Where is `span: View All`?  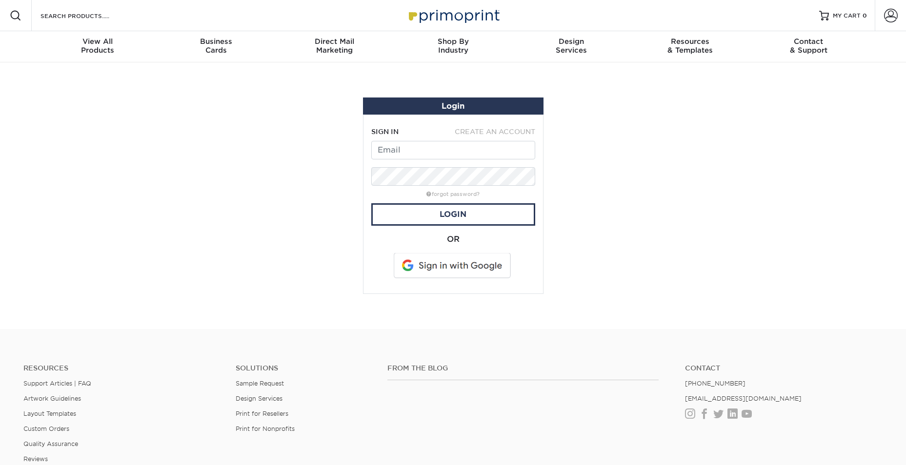
span: View All is located at coordinates (98, 41).